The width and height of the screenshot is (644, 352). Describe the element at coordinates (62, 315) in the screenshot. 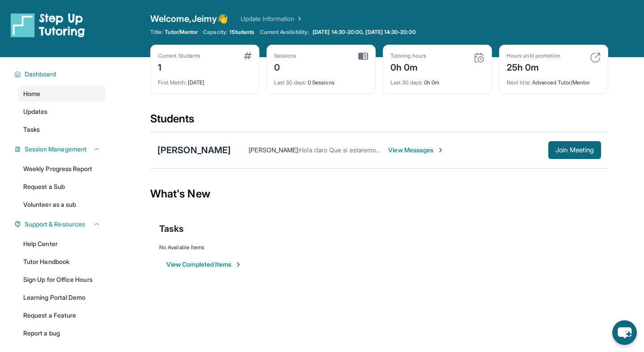

I see `a: Request a Feature` at that location.